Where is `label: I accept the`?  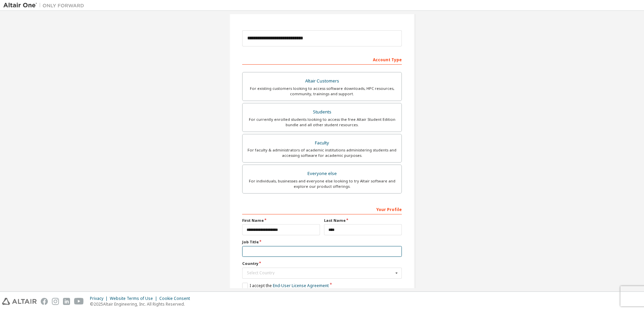 label: I accept the is located at coordinates (286, 286).